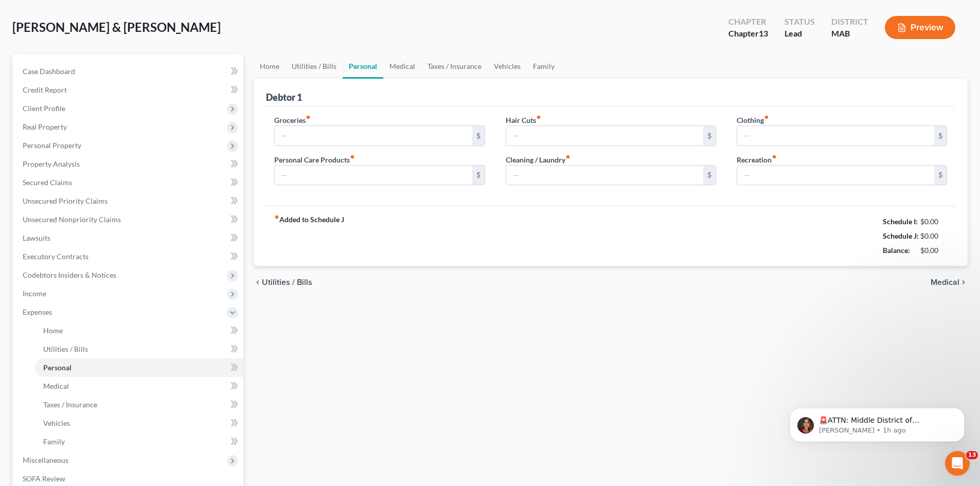 This screenshot has width=980, height=486. What do you see at coordinates (70, 275) in the screenshot?
I see `span: Codebtors Insiders & Notices` at bounding box center [70, 275].